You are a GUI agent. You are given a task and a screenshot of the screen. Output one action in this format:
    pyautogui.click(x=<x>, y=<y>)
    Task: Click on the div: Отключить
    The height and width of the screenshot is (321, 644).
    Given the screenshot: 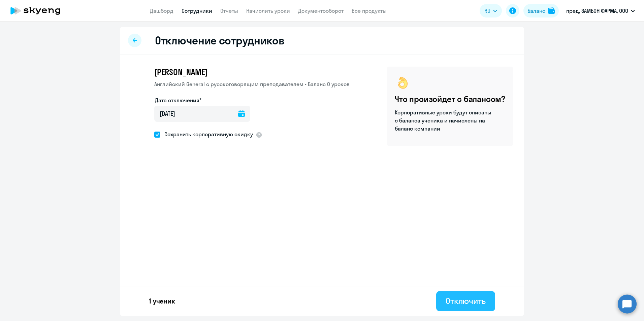 What is the action you would take?
    pyautogui.click(x=466, y=301)
    